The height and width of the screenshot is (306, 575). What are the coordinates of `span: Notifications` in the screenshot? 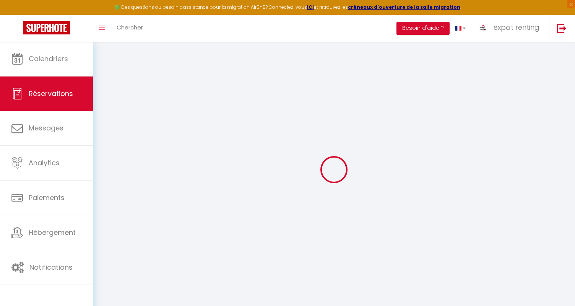 It's located at (51, 267).